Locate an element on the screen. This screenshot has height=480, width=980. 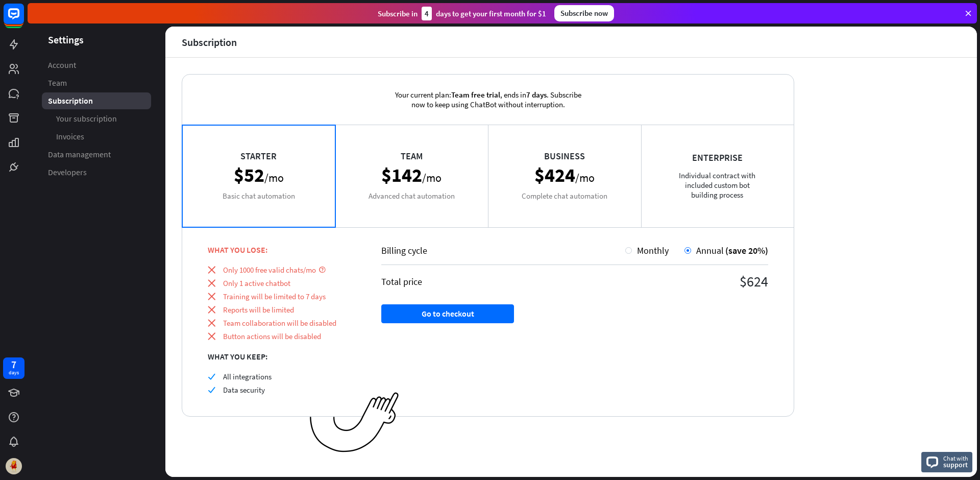
span: 7 days is located at coordinates (537, 95).